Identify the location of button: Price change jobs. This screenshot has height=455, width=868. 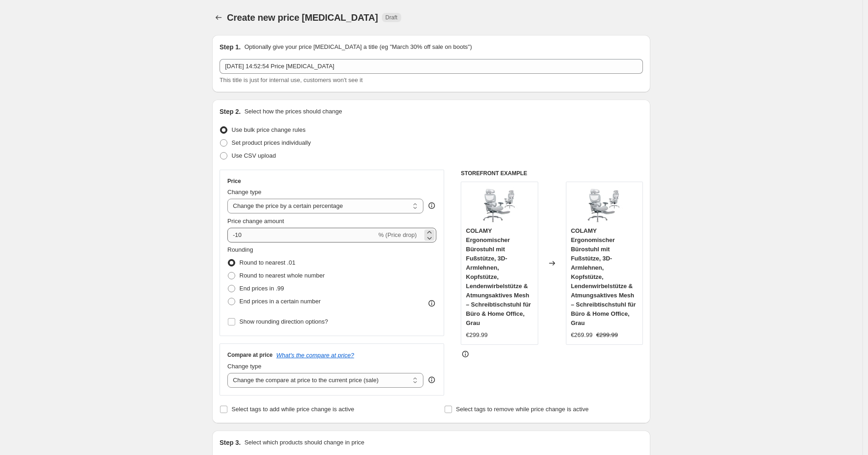
(219, 18).